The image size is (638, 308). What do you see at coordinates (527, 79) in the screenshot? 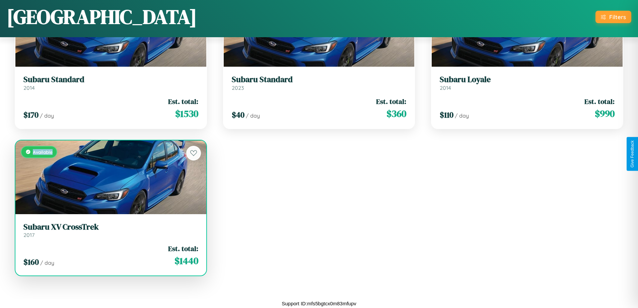
I see `h3: Subaru Loyale` at bounding box center [527, 79].